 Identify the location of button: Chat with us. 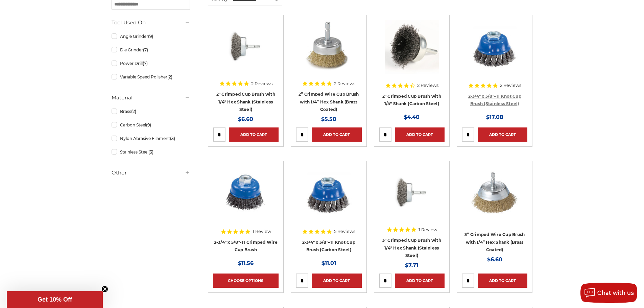
(609, 293).